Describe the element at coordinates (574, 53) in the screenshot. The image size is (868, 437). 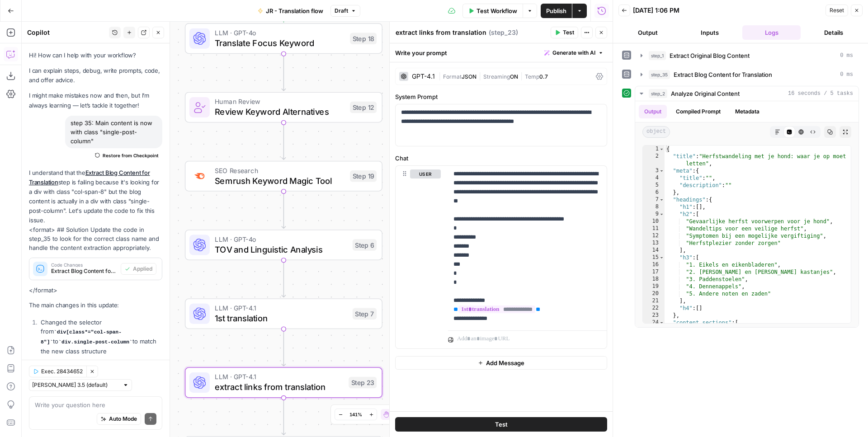
I see `span: Generate with AI` at that location.